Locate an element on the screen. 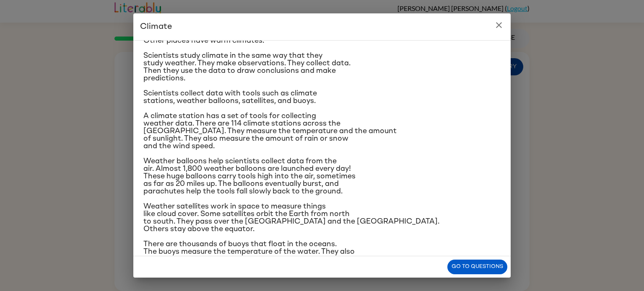 The image size is (644, 291). span: Weather balloons help scientists collect data from the air. Almost 1,800 weather balloons are lau... is located at coordinates (249, 177).